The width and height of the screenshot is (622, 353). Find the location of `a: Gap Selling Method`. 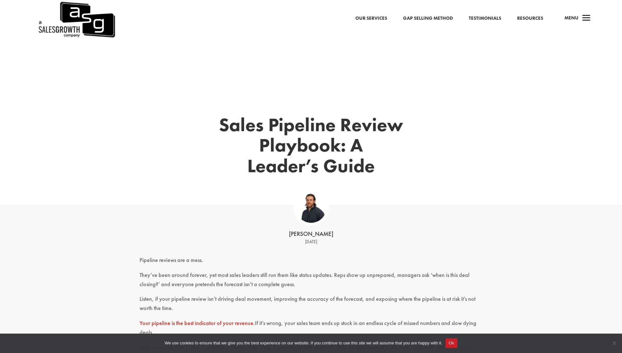

a: Gap Selling Method is located at coordinates (428, 18).